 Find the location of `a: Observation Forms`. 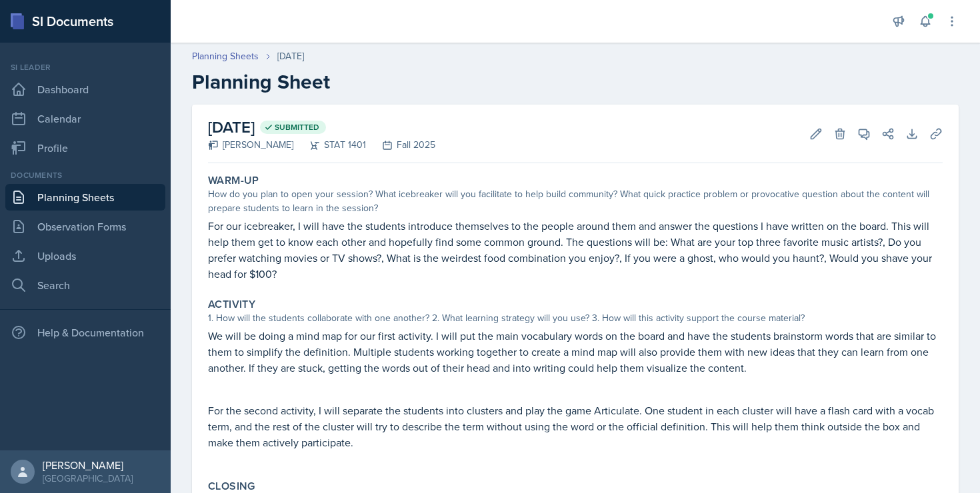

a: Observation Forms is located at coordinates (86, 227).